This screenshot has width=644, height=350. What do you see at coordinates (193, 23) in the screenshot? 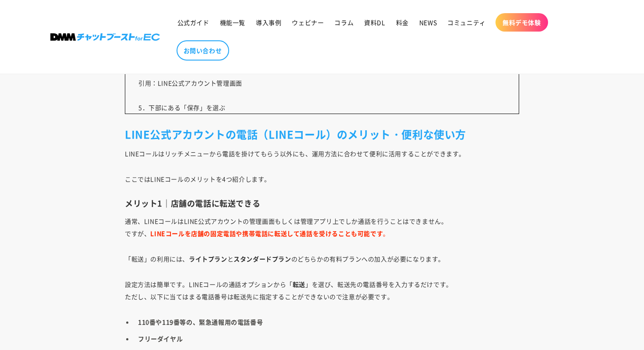
I see `span: 公式ガイド` at bounding box center [193, 23].